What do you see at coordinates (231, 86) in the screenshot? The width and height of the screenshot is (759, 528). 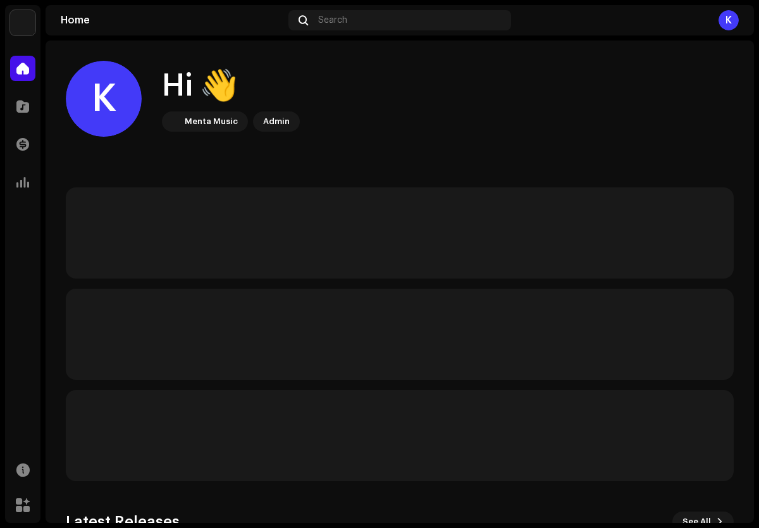 I see `div: Hi 👋` at bounding box center [231, 86].